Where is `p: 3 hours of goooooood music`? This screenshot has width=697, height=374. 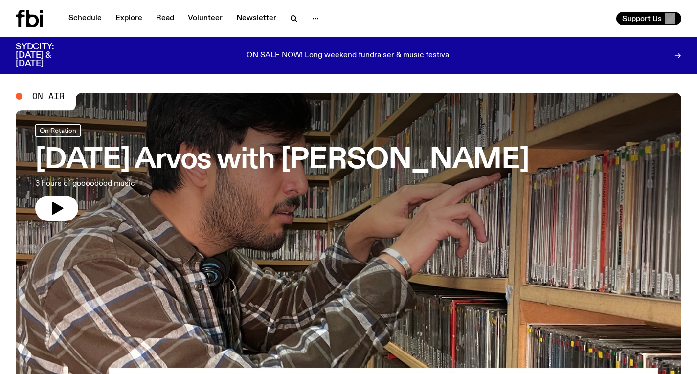
p: 3 hours of goooooood music is located at coordinates (160, 184).